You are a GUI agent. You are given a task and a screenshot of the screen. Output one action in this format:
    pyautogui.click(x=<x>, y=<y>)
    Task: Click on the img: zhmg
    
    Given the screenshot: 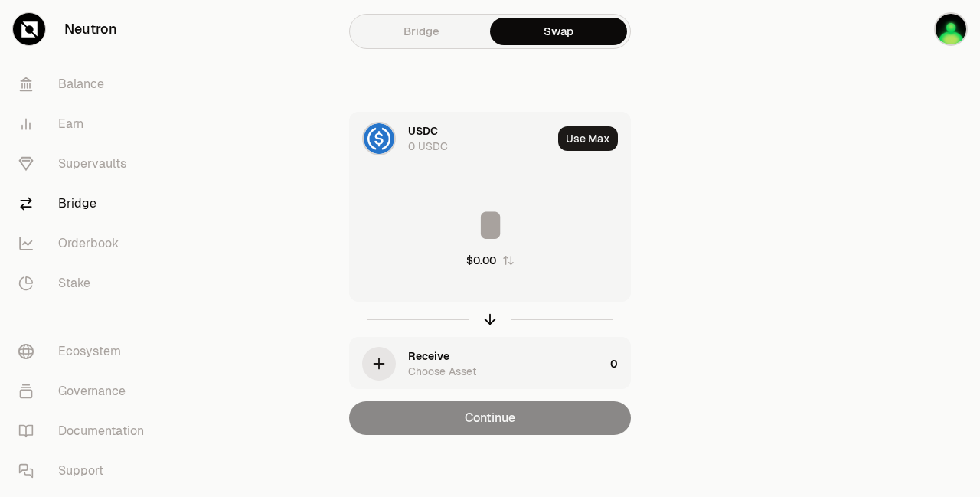 What is the action you would take?
    pyautogui.click(x=951, y=29)
    